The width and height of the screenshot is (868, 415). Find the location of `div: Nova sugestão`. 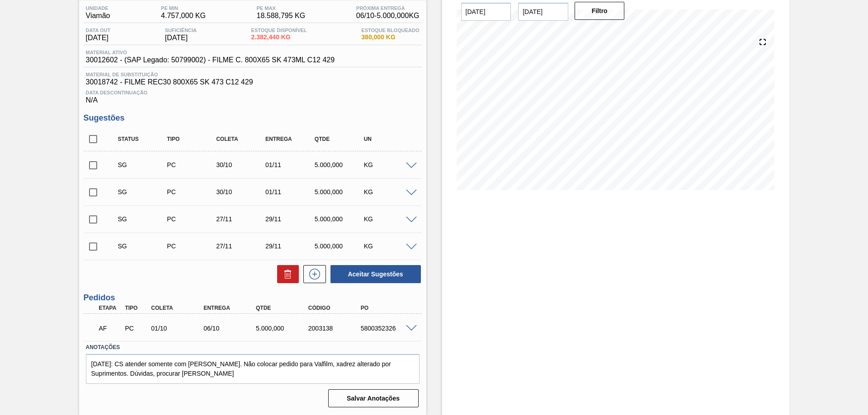

div: Nova sugestão is located at coordinates (312, 274).